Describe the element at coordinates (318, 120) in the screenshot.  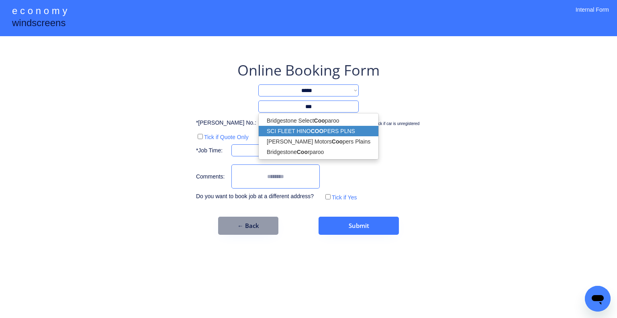
I see `p: Bridgestone Select paroo` at that location.